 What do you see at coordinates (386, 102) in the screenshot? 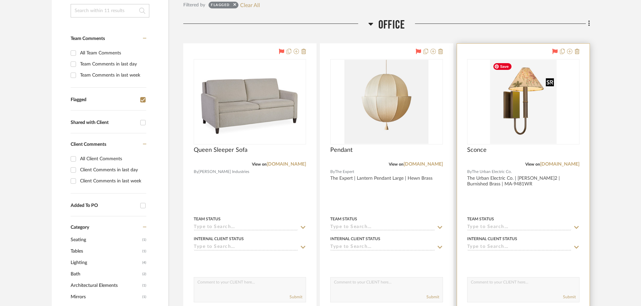
I see `img: Pendant` at bounding box center [386, 102].